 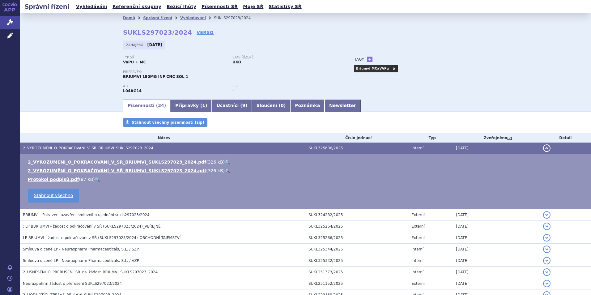 I want to click on a: Moje SŘ, so click(x=253, y=6).